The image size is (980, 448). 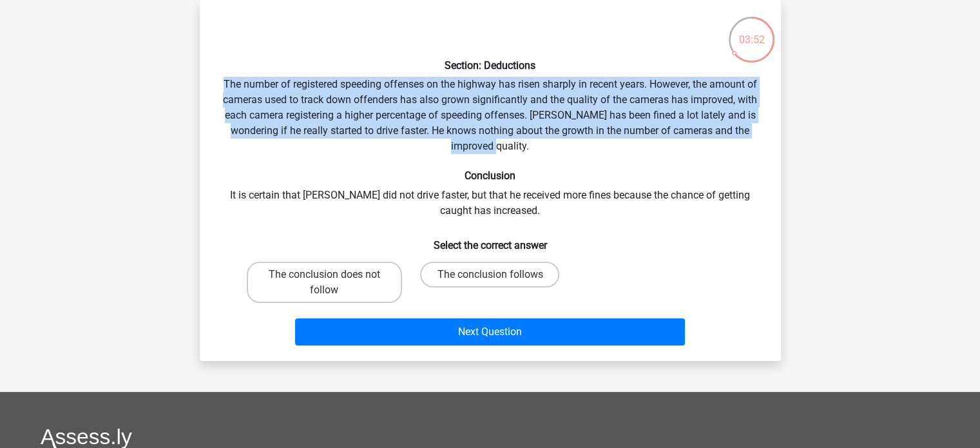 What do you see at coordinates (751, 31) in the screenshot?
I see `div: 03:52` at bounding box center [751, 31].